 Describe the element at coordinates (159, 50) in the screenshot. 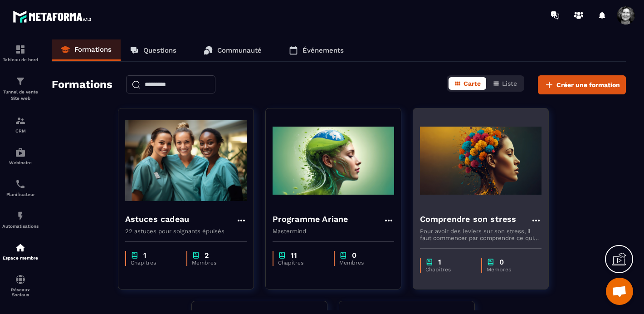

I see `p: Questions` at that location.